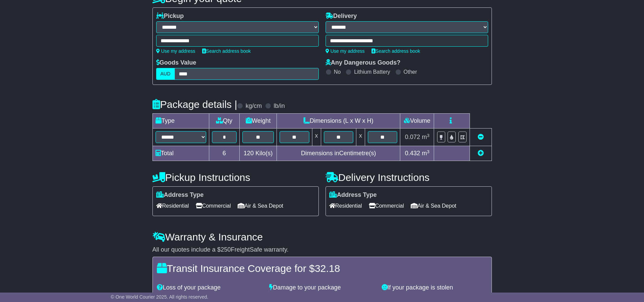 The image size is (644, 302). I want to click on div: Loss of your package, so click(210, 288).